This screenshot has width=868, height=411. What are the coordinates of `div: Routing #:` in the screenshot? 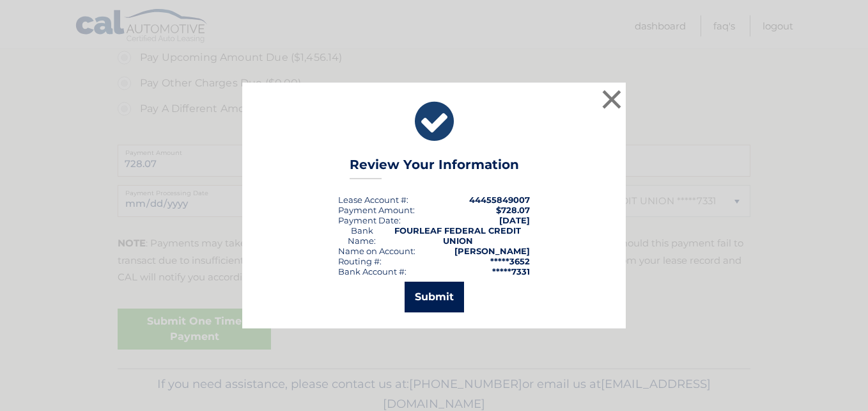 It's located at (360, 261).